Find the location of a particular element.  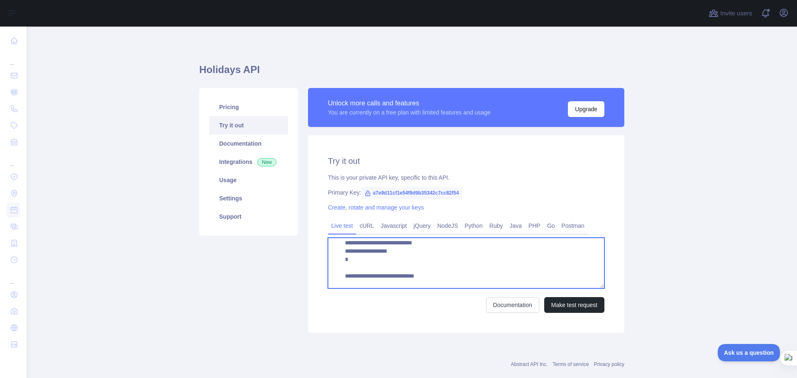

a: Ruby is located at coordinates (496, 226).